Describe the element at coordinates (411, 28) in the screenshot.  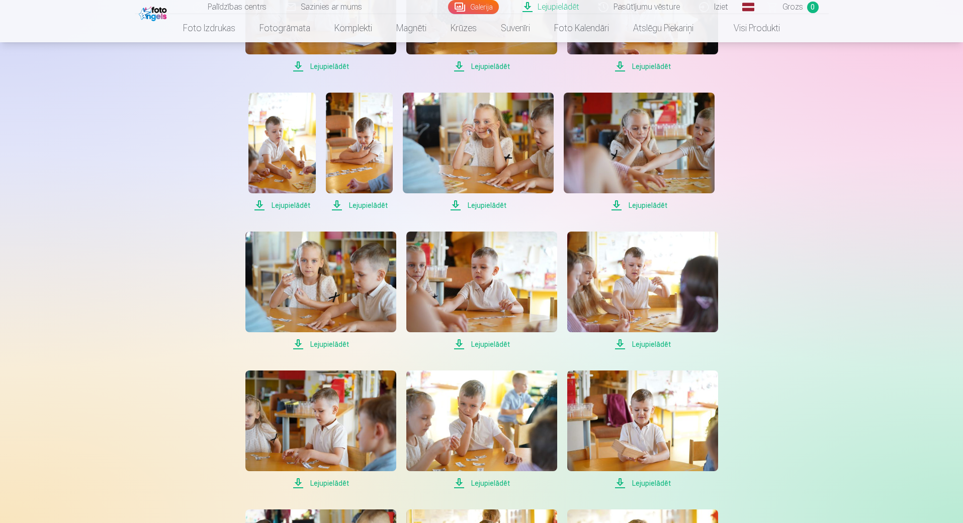
I see `a: Magnēti` at that location.